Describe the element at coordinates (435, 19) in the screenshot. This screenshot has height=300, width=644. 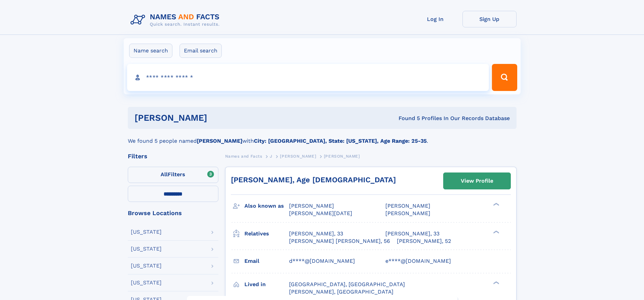
I see `a: Log In` at that location.